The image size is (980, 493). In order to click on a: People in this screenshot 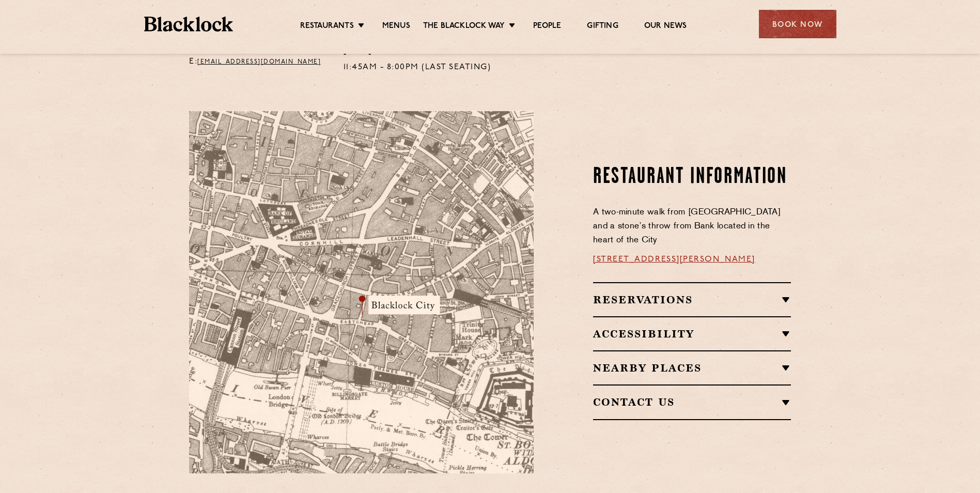, I will do `click(547, 27)`.